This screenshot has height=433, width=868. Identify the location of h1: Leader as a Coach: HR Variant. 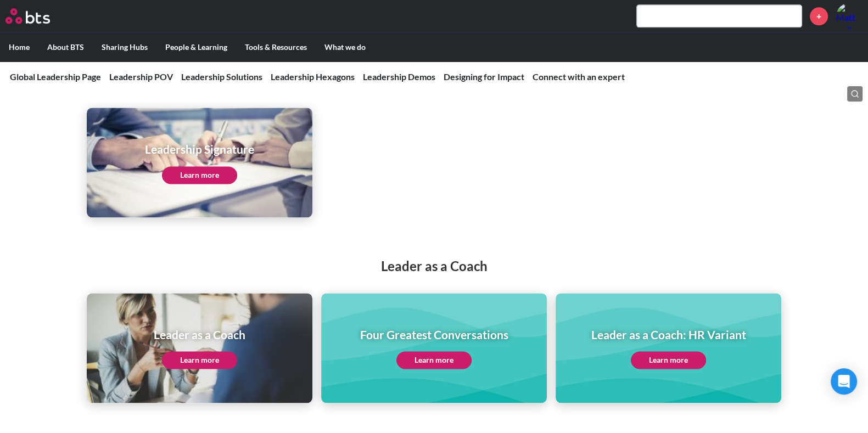
(668, 335).